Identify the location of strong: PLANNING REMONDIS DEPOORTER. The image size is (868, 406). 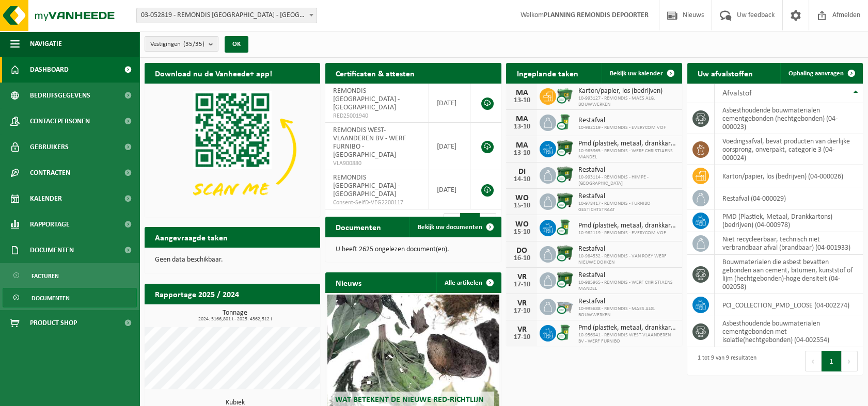
(596, 15).